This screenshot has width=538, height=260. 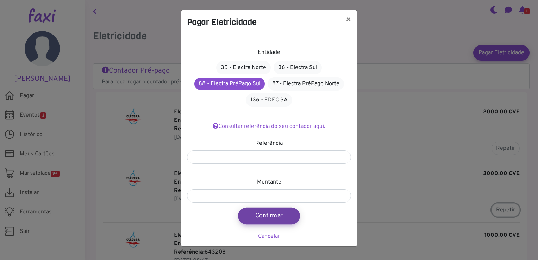 What do you see at coordinates (230, 84) in the screenshot?
I see `a: 88 - Electra PréPago Sul` at bounding box center [230, 84].